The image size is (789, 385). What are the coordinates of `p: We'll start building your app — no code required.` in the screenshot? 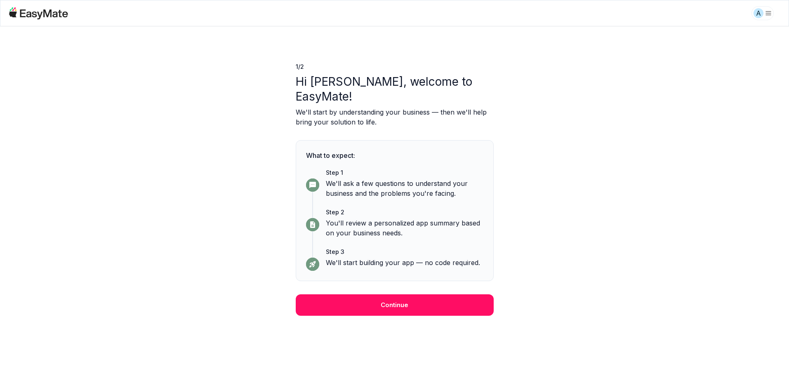 It's located at (405, 263).